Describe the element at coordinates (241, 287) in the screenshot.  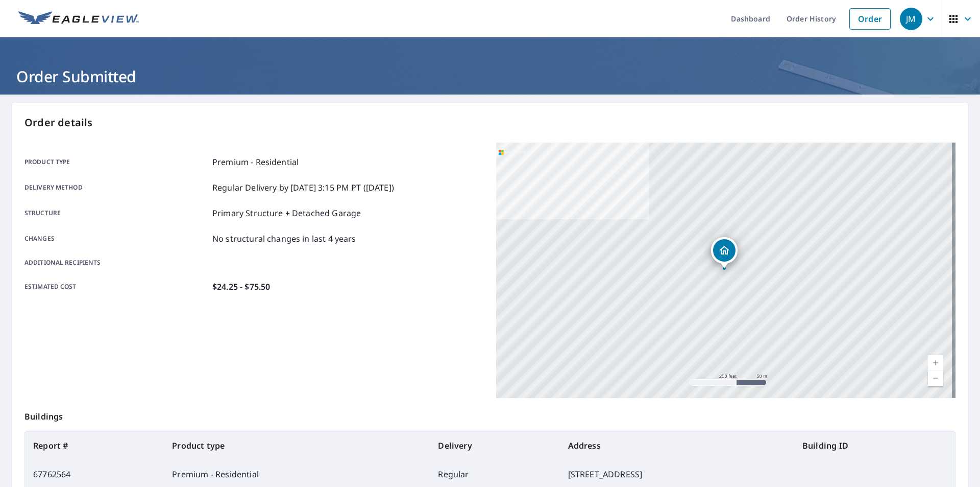
I see `p: $24.25 - $75.50` at that location.